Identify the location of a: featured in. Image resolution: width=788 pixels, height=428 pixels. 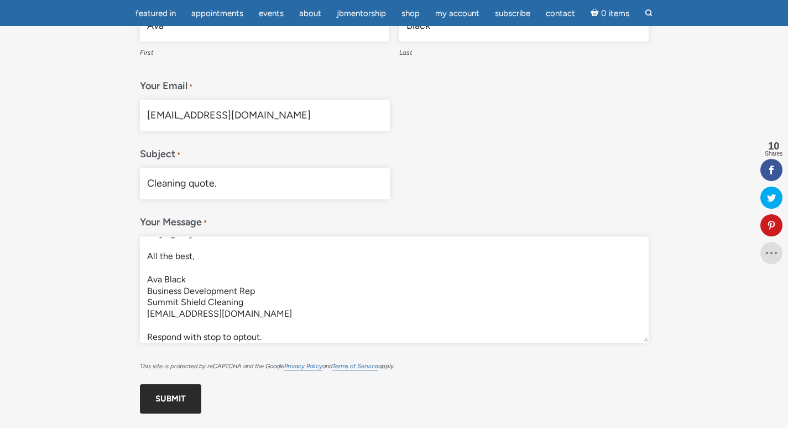
(155, 13).